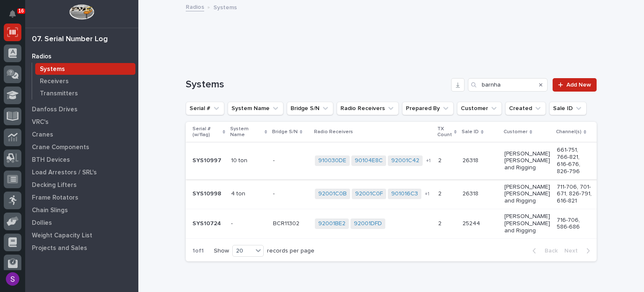 This screenshot has height=292, width=644. What do you see at coordinates (82, 122) in the screenshot?
I see `a: VRC's` at bounding box center [82, 122].